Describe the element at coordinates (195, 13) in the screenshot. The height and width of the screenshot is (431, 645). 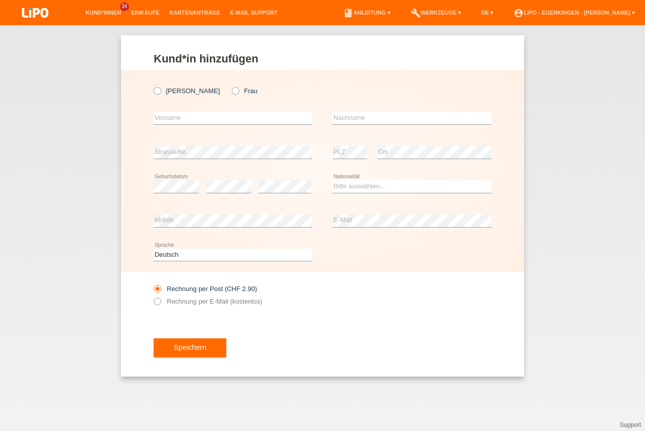
I see `a: Kartenanträge` at that location.